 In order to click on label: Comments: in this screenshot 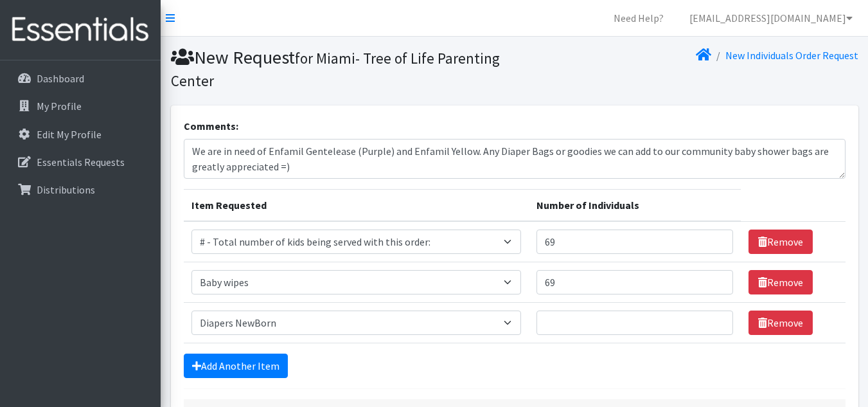, I will do `click(211, 126)`.